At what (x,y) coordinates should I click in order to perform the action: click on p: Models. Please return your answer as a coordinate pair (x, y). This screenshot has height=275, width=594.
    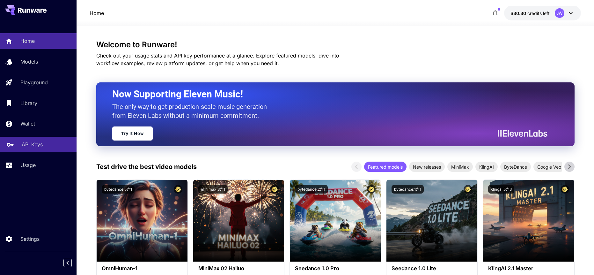
    Looking at the image, I should click on (29, 62).